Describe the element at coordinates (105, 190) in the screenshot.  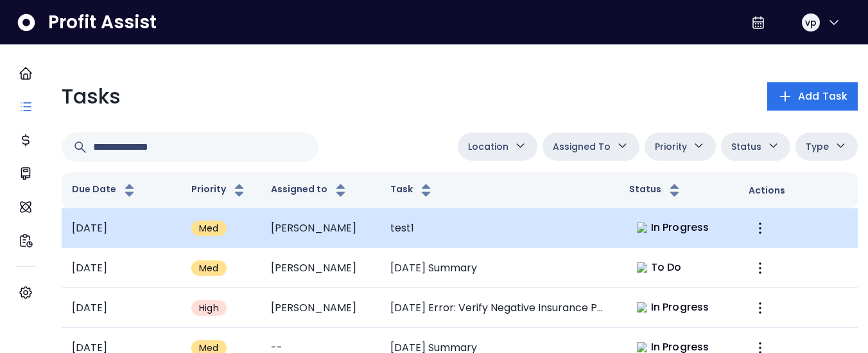
I see `button: Due Date` at that location.